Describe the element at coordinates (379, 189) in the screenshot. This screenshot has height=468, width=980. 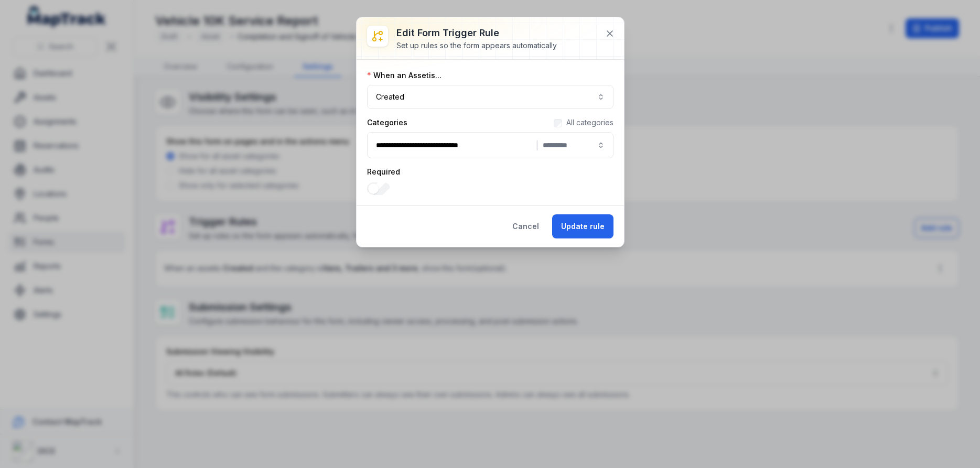
I see `input: :r1ai:-form-item-label` at that location.